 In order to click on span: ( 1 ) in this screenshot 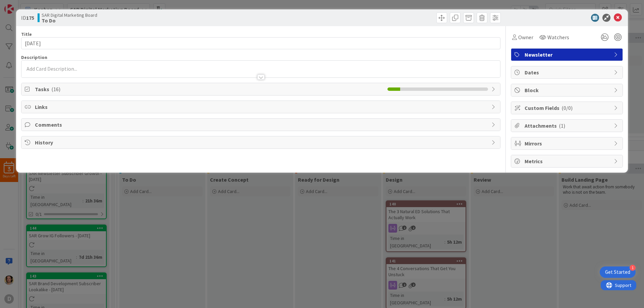, I will do `click(562, 126)`.